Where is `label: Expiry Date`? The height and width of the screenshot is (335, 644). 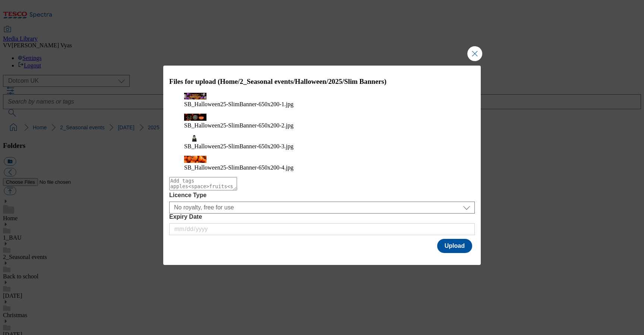 label: Expiry Date is located at coordinates (322, 217).